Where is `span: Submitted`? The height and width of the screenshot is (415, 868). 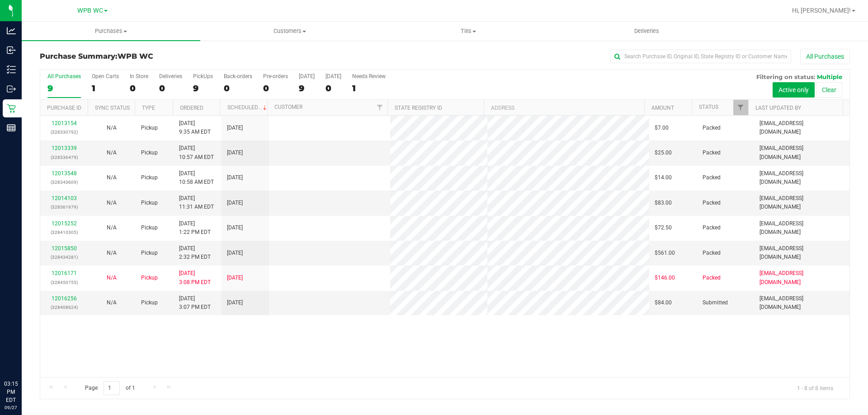 span: Submitted is located at coordinates (714, 302).